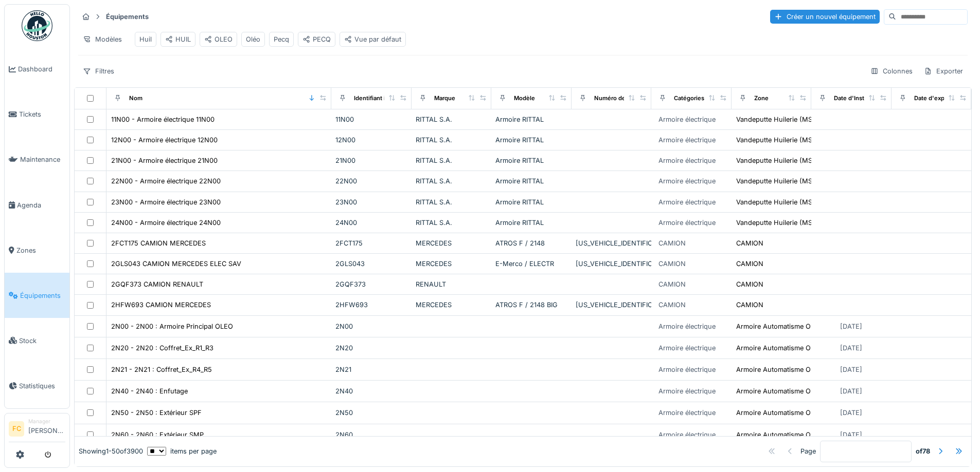  I want to click on div: 2N20, so click(371, 348).